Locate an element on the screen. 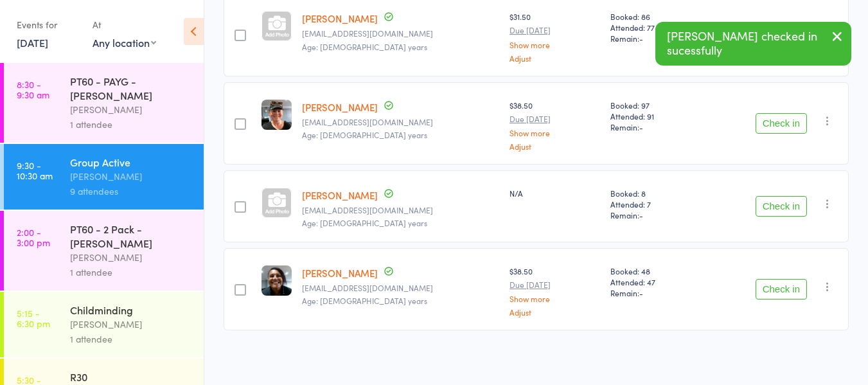 Image resolution: width=868 pixels, height=385 pixels. img: image1742599549.png is located at coordinates (276, 114).